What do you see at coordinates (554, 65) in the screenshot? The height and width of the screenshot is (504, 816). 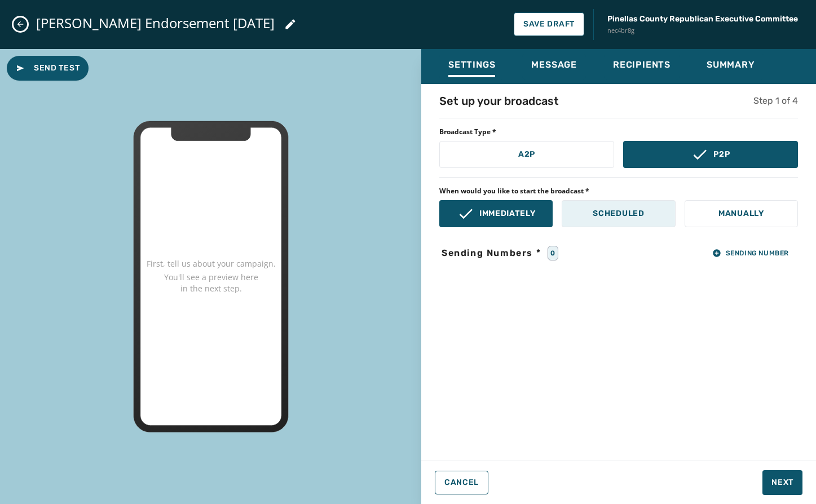 I see `span: Message` at bounding box center [554, 65].